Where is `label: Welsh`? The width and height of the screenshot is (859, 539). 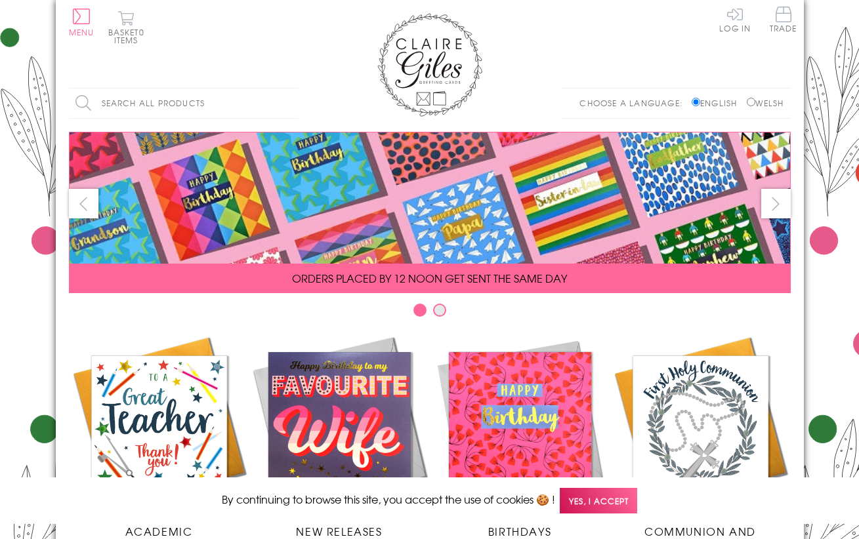 label: Welsh is located at coordinates (765, 103).